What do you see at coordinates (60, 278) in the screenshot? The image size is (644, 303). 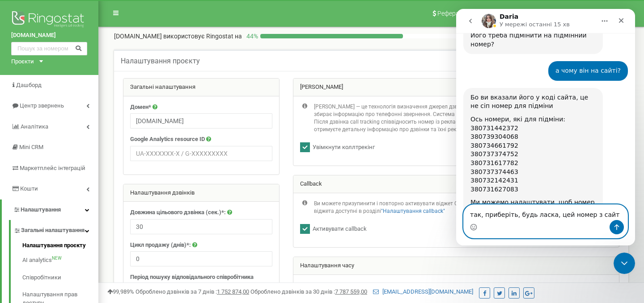 I see `a: Співробітники` at bounding box center [60, 278].